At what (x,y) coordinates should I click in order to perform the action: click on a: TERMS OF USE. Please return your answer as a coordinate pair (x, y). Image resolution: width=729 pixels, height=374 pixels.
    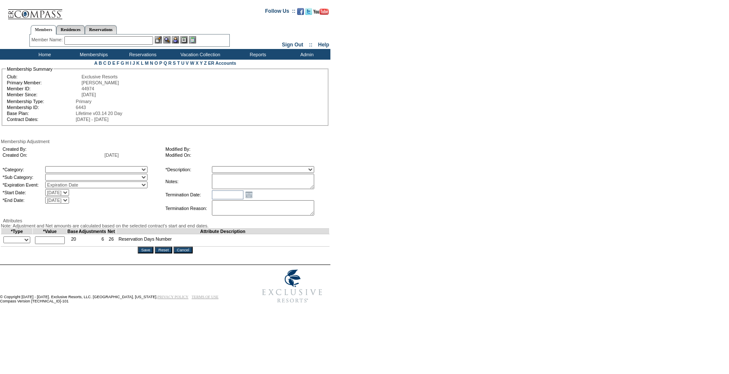
    Looking at the image, I should click on (205, 297).